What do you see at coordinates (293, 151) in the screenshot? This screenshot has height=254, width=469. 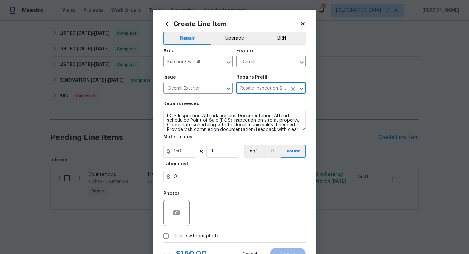 I see `button: count` at bounding box center [293, 151].